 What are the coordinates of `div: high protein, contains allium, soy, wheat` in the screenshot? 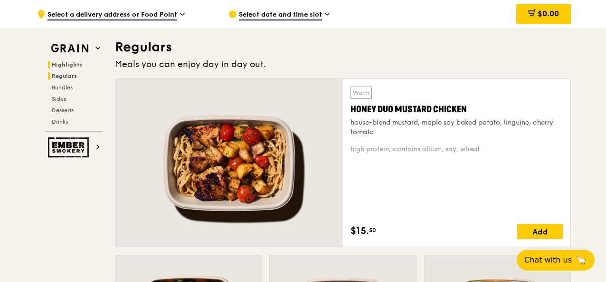 It's located at (457, 149).